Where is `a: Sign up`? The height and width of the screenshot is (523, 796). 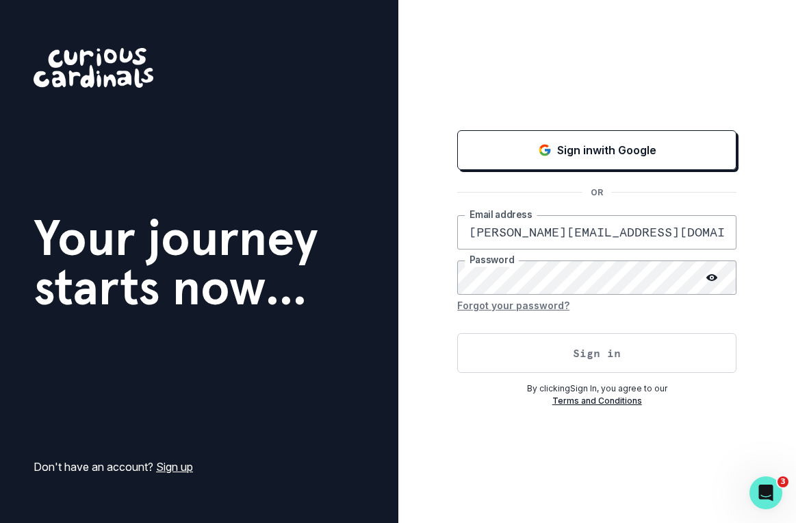 a: Sign up is located at coordinates (175, 466).